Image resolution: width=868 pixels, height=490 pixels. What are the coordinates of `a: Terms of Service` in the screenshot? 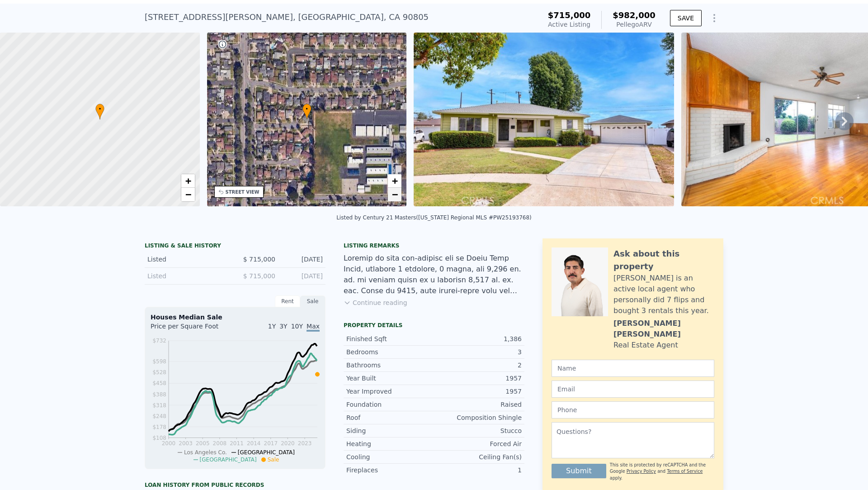 It's located at (684, 471).